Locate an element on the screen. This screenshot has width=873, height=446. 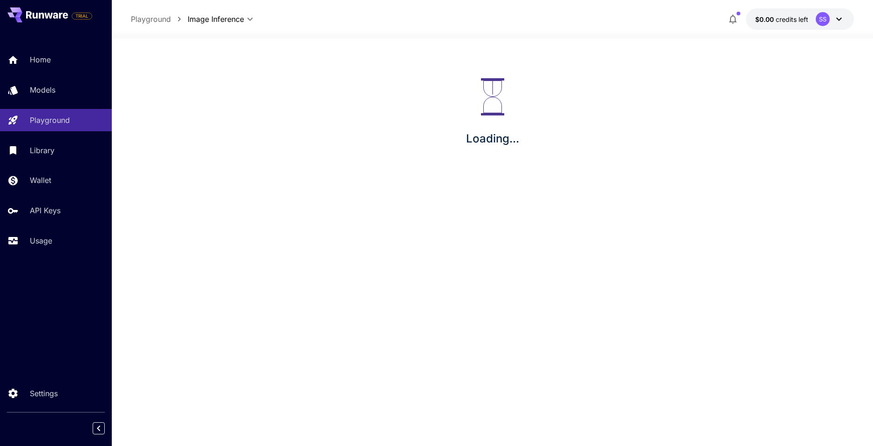
p: Models is located at coordinates (42, 90).